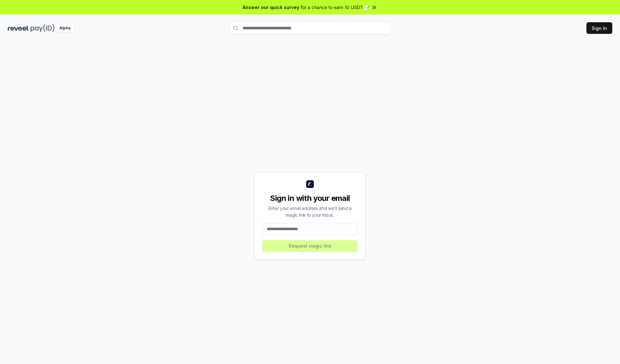 The image size is (620, 364). Describe the element at coordinates (271, 7) in the screenshot. I see `span: Answer our quick survey` at that location.